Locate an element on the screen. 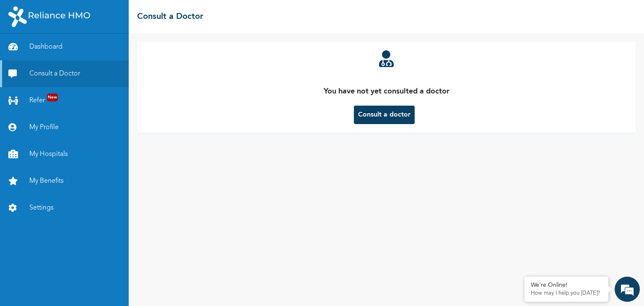 This screenshot has width=644, height=306. div: We're Online! is located at coordinates (566, 285).